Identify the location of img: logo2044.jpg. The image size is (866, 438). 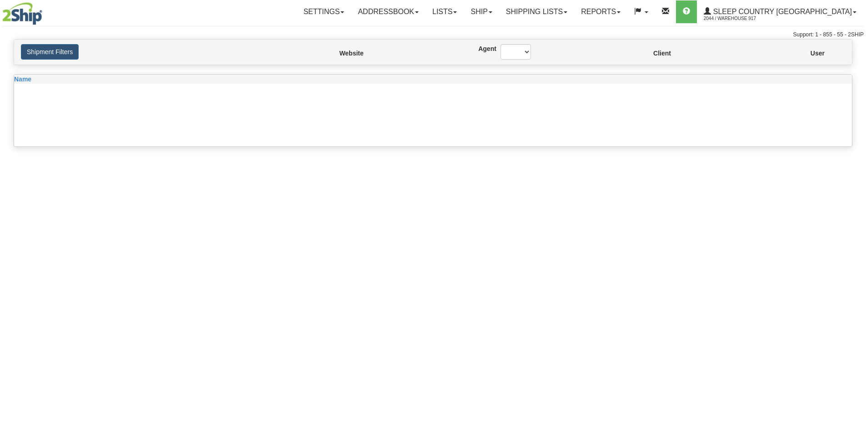
(22, 14).